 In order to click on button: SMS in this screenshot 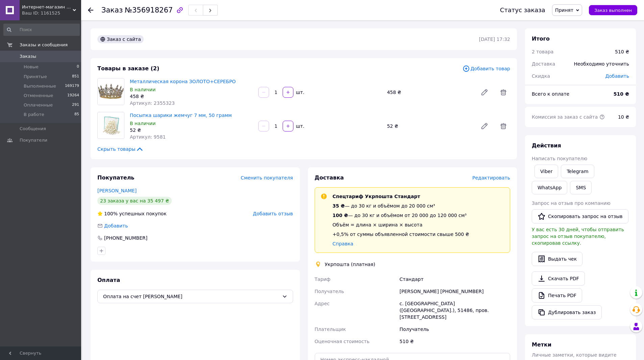, I will do `click(581, 188)`.